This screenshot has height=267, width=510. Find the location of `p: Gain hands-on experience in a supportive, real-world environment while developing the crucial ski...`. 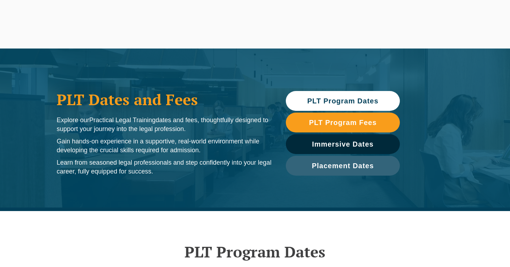

p: Gain hands-on experience in a supportive, real-world environment while developing the crucial ski... is located at coordinates (164, 146).